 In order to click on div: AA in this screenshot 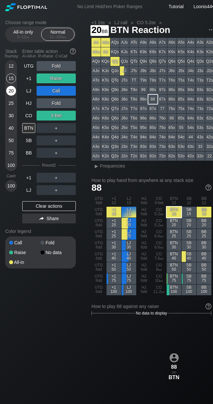, I will do `click(96, 42)`.